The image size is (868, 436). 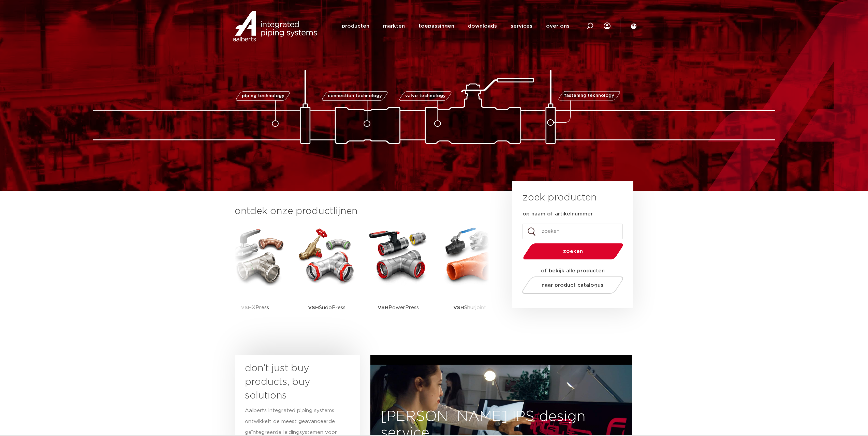 I want to click on a: VSHSudoPress, so click(x=327, y=277).